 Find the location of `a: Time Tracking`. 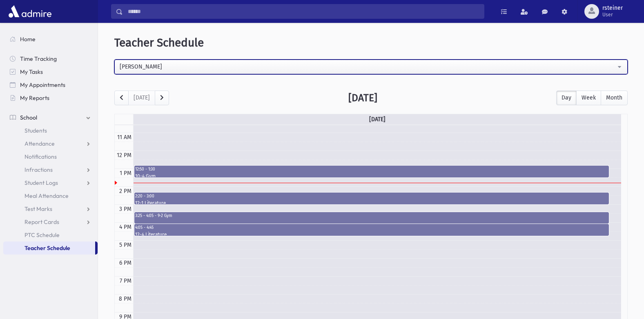

a: Time Tracking is located at coordinates (50, 59).